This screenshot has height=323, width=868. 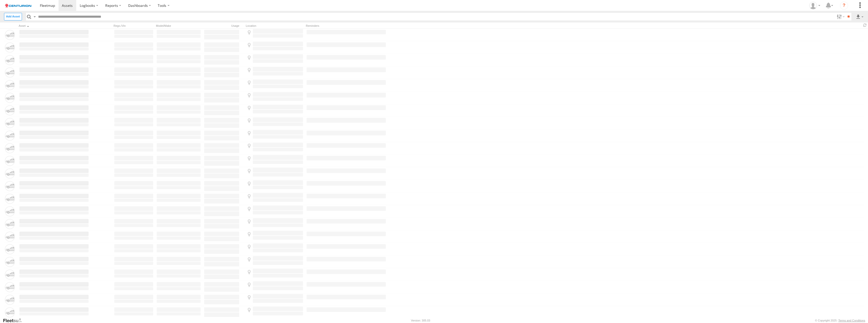 I want to click on div: Click to Sort, so click(x=54, y=26).